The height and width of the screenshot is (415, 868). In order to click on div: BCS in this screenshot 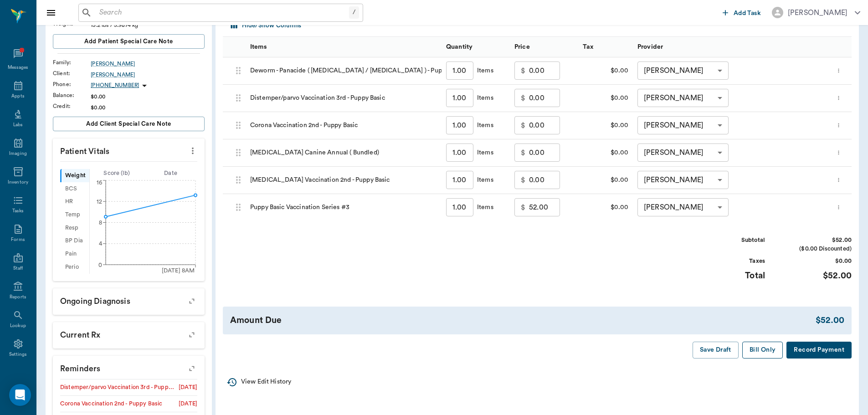, I will do `click(74, 188)`.